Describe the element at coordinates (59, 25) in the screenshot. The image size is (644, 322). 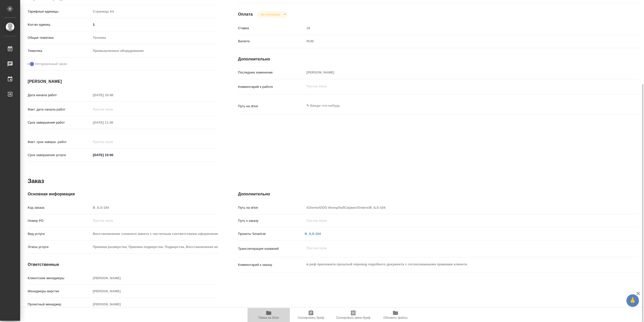
I see `p: Кол-во единиц` at that location.